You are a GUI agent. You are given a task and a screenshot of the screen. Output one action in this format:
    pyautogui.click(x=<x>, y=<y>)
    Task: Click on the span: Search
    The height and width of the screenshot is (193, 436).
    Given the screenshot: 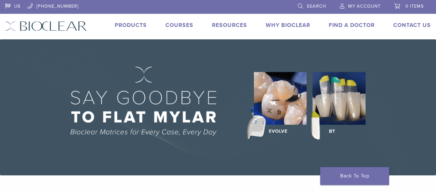 What is the action you would take?
    pyautogui.click(x=316, y=6)
    